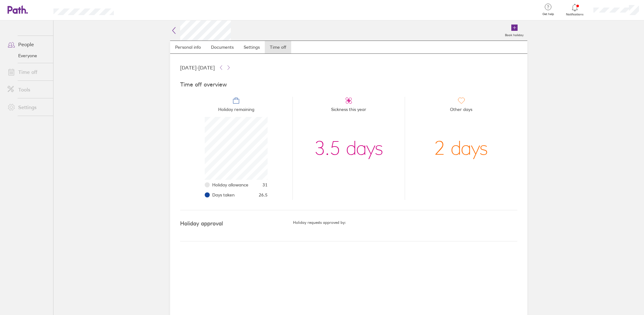 The height and width of the screenshot is (315, 644). Describe the element at coordinates (263, 195) in the screenshot. I see `span: 26.5` at that location.